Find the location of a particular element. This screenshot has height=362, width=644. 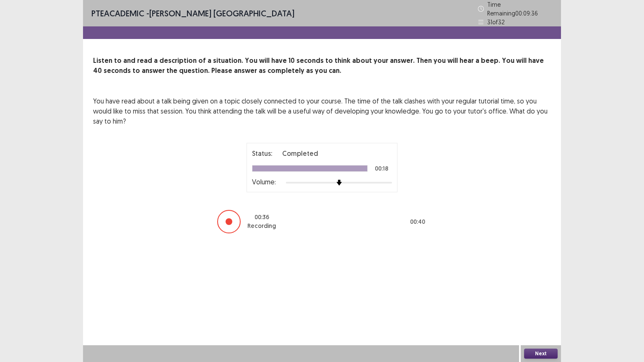

span: PTE academic is located at coordinates (118, 13).